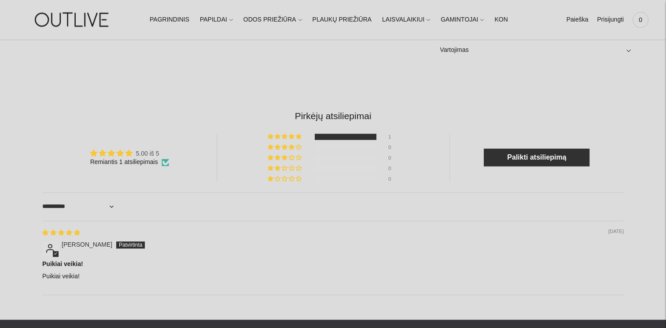 Image resolution: width=666 pixels, height=328 pixels. Describe the element at coordinates (640, 20) in the screenshot. I see `span: 0` at that location.